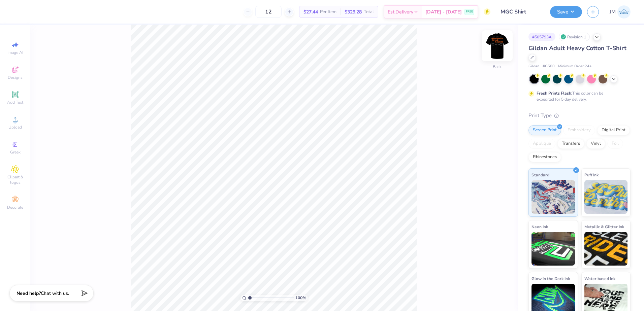 The height and width of the screenshot is (311, 644). What do you see at coordinates (600, 278) in the screenshot?
I see `span: Water based Ink` at bounding box center [600, 278].